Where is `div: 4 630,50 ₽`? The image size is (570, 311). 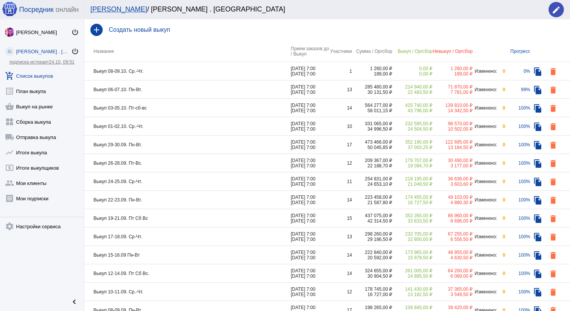 div: 4 630,50 ₽ is located at coordinates (452, 258).